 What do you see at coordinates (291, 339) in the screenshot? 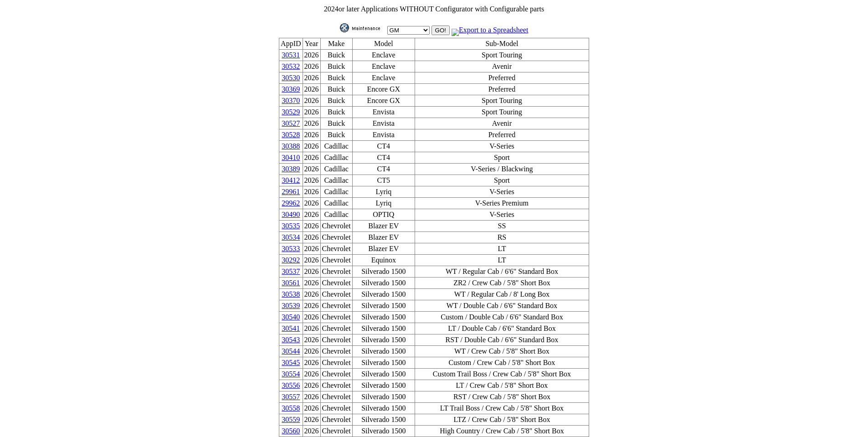
I see `a: 30543` at bounding box center [291, 339].